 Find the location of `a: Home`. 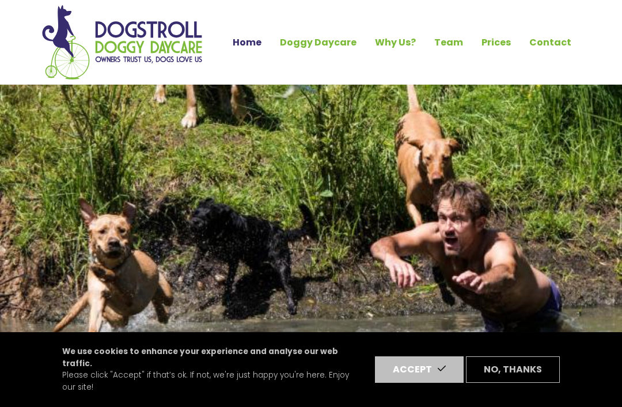

a: Home is located at coordinates (247, 43).